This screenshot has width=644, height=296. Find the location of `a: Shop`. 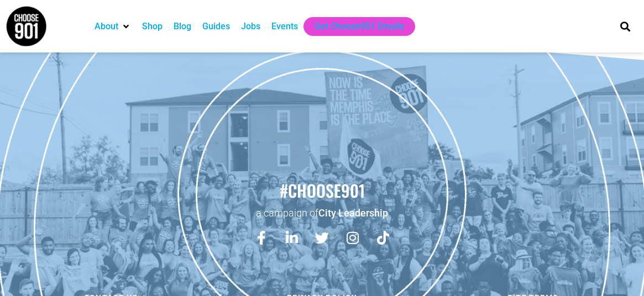

a: Shop is located at coordinates (152, 26).